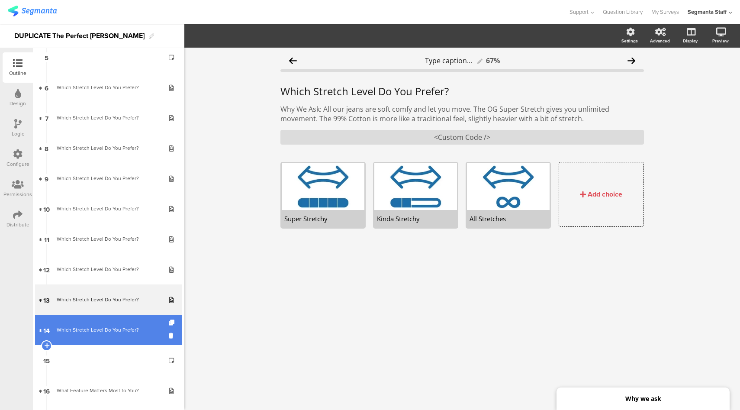  Describe the element at coordinates (448, 61) in the screenshot. I see `span: Type caption...` at that location.